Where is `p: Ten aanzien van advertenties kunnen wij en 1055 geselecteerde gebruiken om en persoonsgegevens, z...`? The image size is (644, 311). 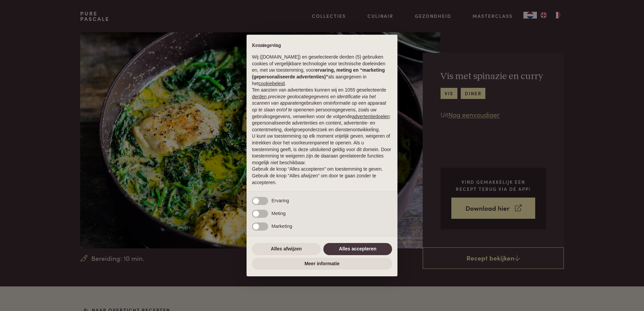
p: Ten aanzien van advertenties kunnen wij en 1055 geselecteerde gebruiken om en persoonsgegevens, z... is located at coordinates (322, 110).